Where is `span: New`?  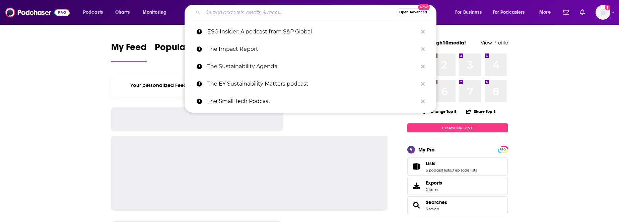
span: New is located at coordinates (424, 7).